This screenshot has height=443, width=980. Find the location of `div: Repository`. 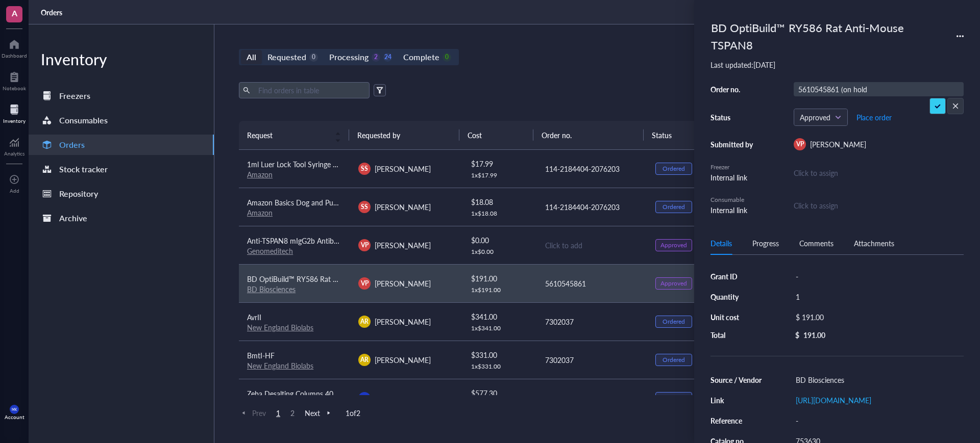

div: Repository is located at coordinates (79, 194).